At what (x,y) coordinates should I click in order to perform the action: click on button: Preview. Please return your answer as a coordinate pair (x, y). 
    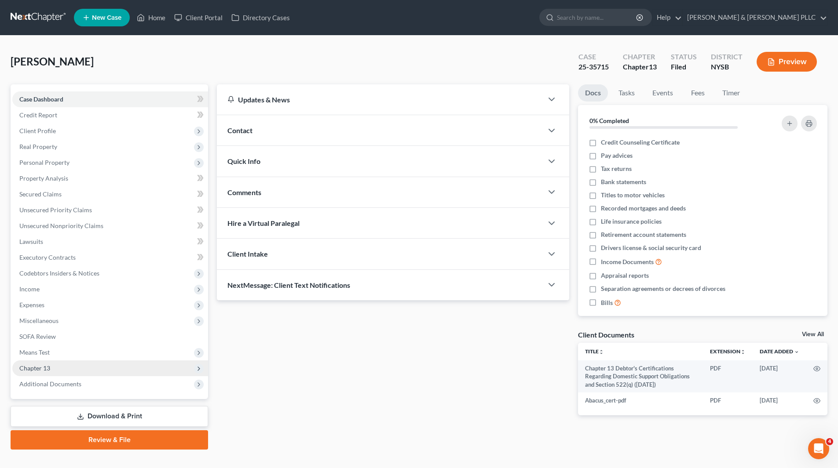
    Looking at the image, I should click on (786, 62).